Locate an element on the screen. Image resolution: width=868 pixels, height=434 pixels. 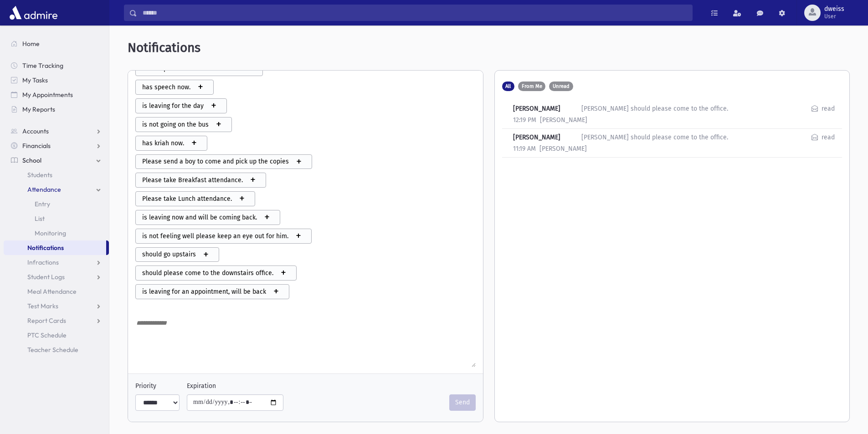
a: Attendance is located at coordinates (56, 189).